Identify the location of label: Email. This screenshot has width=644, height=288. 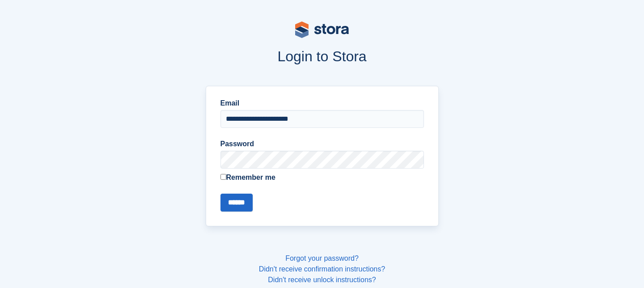
(322, 103).